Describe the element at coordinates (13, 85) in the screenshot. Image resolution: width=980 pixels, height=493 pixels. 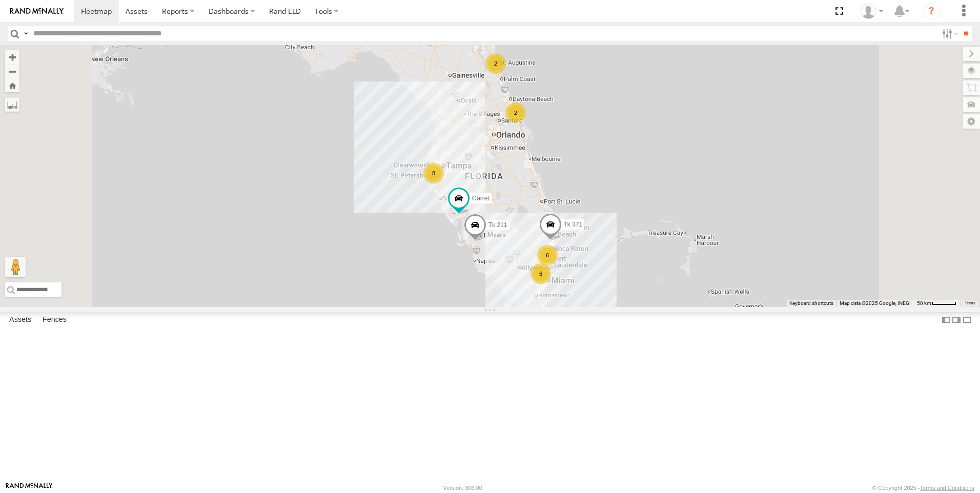
I see `button: Zoom Home` at that location.